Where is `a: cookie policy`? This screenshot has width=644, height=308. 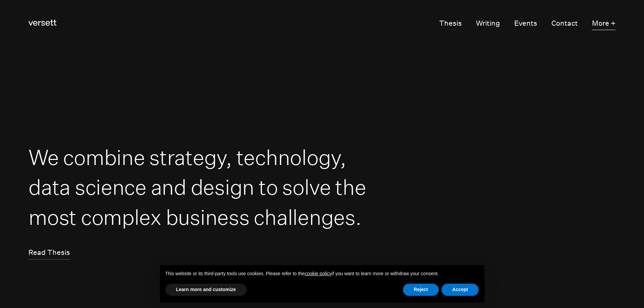 a: cookie policy is located at coordinates (318, 274).